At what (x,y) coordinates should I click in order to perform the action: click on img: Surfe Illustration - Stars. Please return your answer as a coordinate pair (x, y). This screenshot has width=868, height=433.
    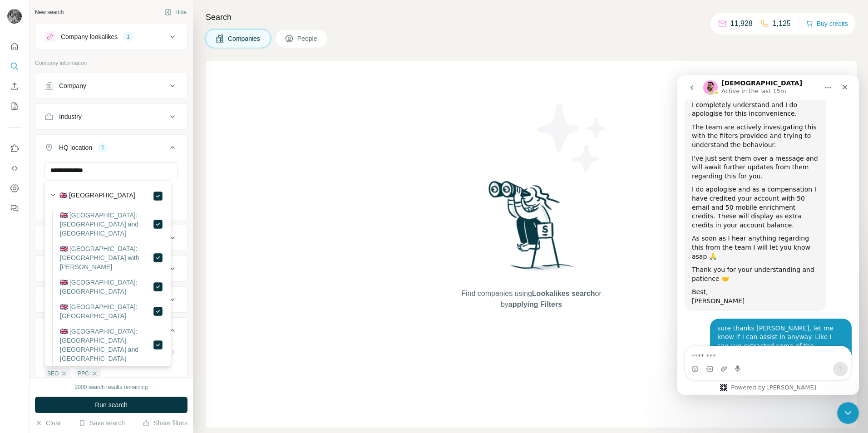
    Looking at the image, I should click on (572, 138).